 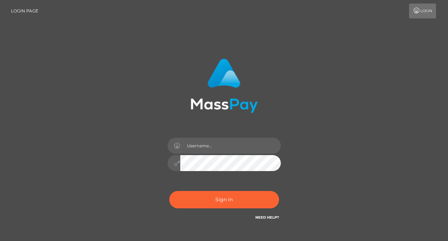 I want to click on a: Need Help?, so click(x=267, y=217).